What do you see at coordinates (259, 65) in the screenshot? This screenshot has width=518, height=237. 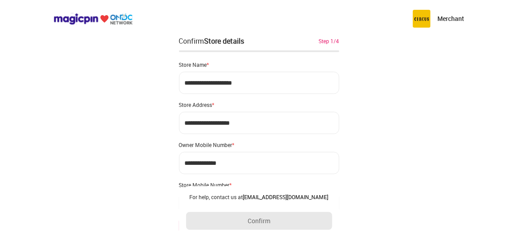 I see `div: Store Name` at bounding box center [259, 65].